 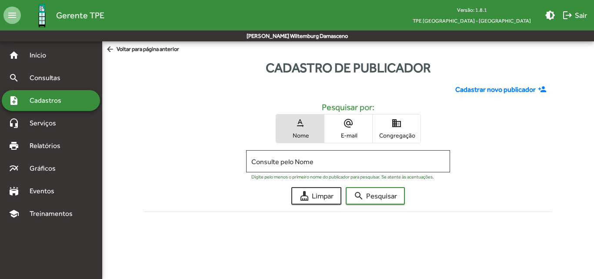 What do you see at coordinates (348, 128) in the screenshot?
I see `button: E-mail` at bounding box center [348, 128].